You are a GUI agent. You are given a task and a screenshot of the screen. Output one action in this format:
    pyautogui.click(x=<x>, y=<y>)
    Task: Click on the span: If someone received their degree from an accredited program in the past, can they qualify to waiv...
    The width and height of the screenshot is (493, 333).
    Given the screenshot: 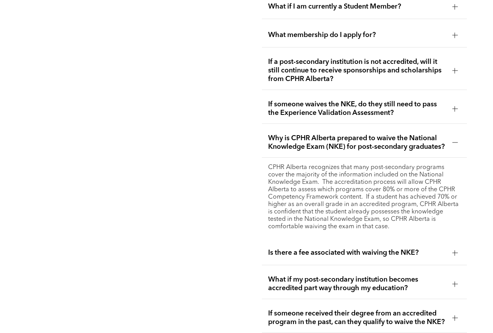 What is the action you would take?
    pyautogui.click(x=357, y=318)
    